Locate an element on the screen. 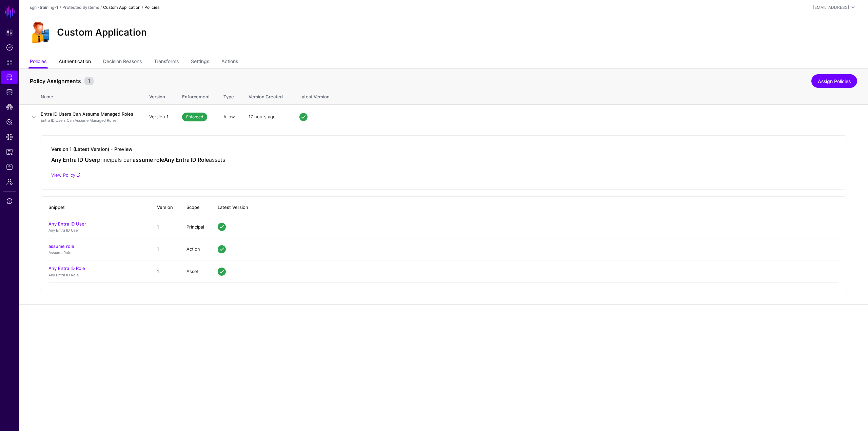 Image resolution: width=868 pixels, height=431 pixels. strong: Policies is located at coordinates (152, 7).